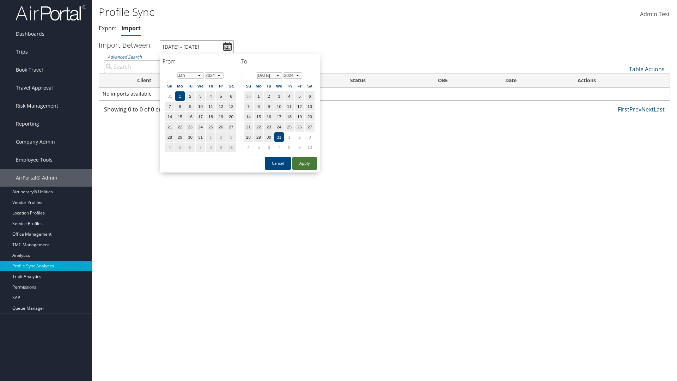 This screenshot has width=677, height=381. Describe the element at coordinates (30, 34) in the screenshot. I see `span: Dashboards` at that location.